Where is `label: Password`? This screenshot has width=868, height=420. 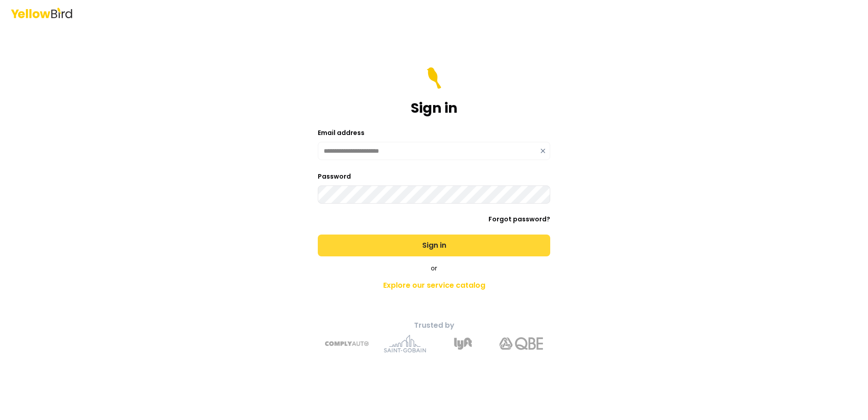 label: Password is located at coordinates (334, 176).